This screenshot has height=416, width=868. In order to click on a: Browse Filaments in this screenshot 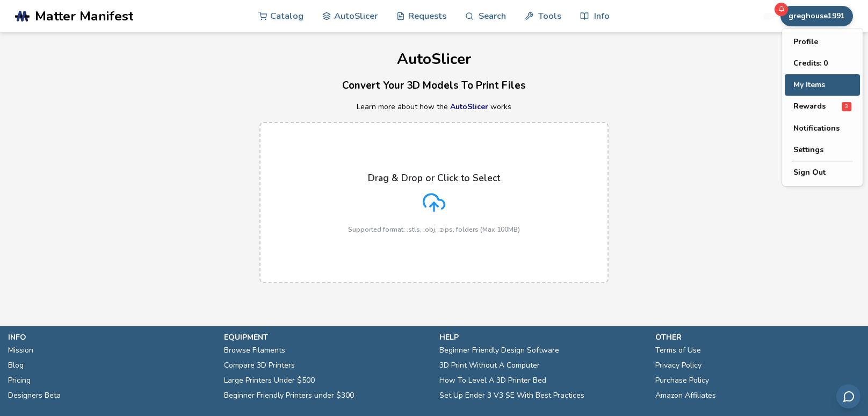, I will do `click(255, 350)`.